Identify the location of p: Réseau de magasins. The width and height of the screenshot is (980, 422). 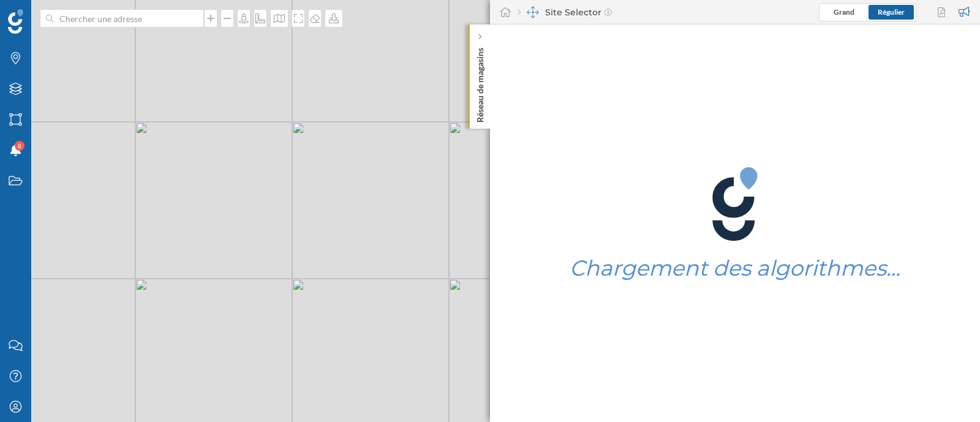
(480, 83).